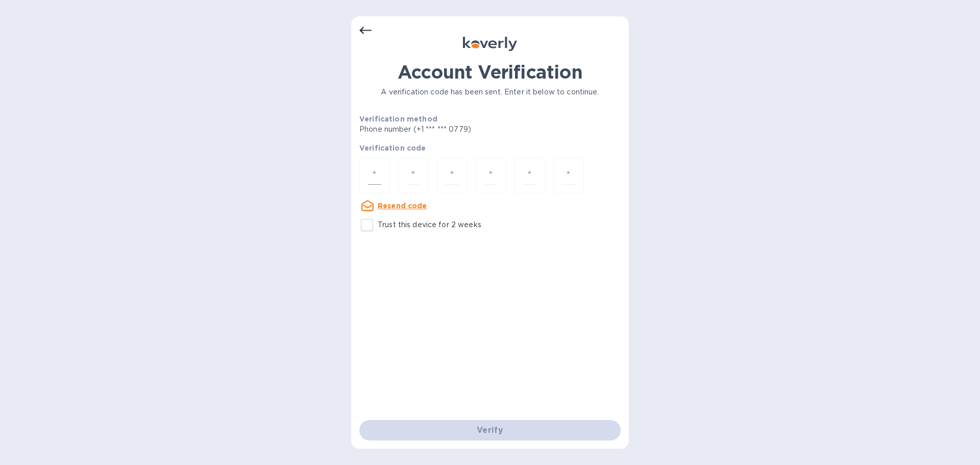 This screenshot has height=465, width=980. What do you see at coordinates (403, 206) in the screenshot?
I see `u: Resend code` at bounding box center [403, 206].